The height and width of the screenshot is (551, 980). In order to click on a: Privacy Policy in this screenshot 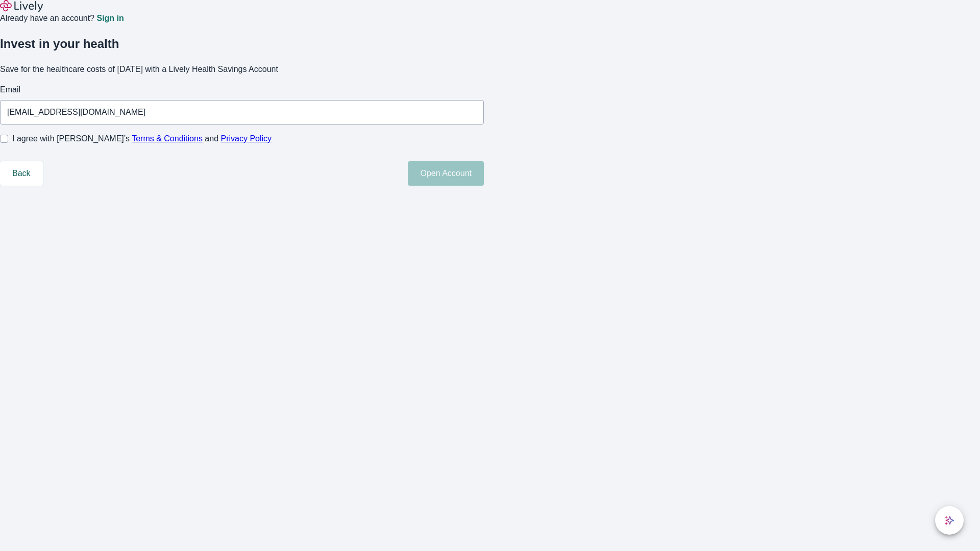, I will do `click(246, 138)`.